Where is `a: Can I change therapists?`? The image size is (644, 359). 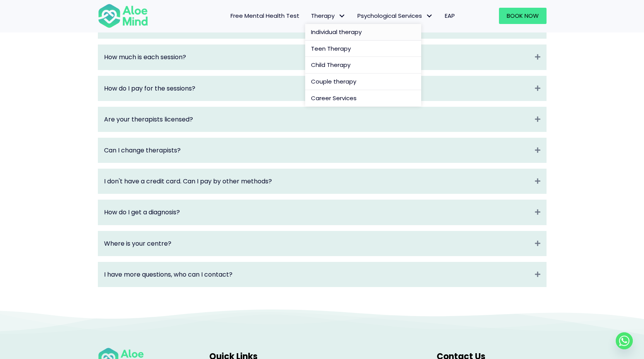 a: Can I change therapists? is located at coordinates (317, 150).